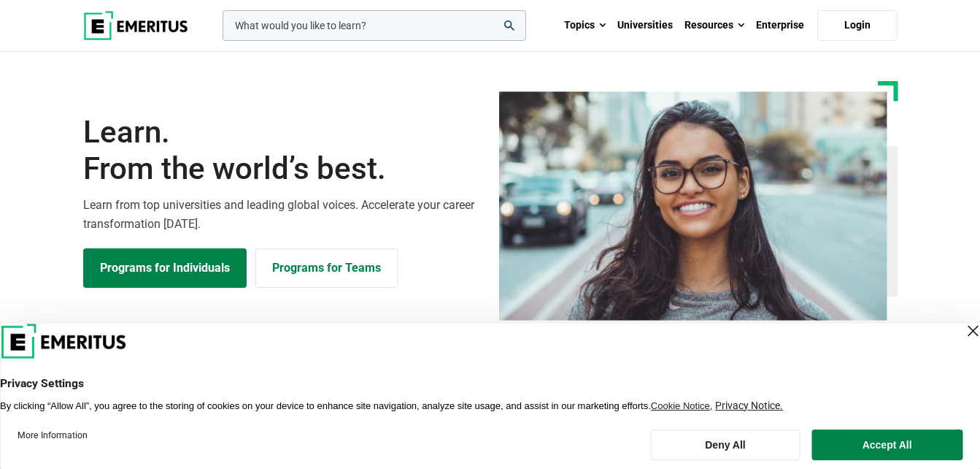 This screenshot has width=980, height=469. I want to click on a: Explore Programs, so click(165, 268).